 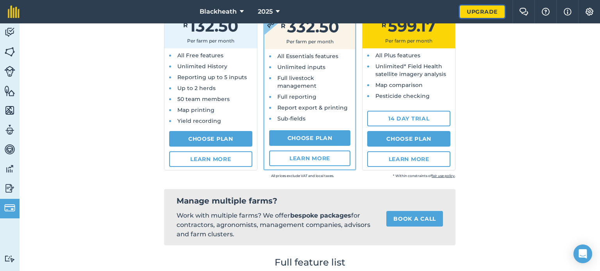 What do you see at coordinates (402, 96) in the screenshot?
I see `span: Pesticide checking` at bounding box center [402, 96].